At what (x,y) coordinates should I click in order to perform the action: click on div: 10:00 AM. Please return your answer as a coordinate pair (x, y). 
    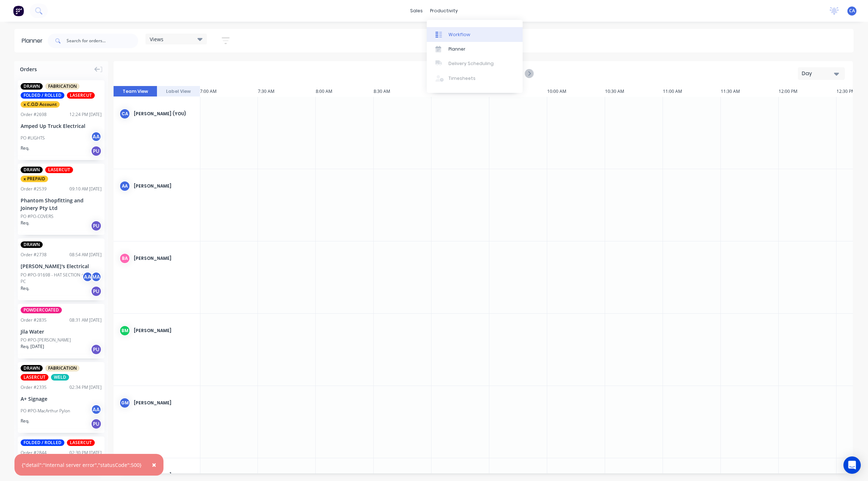
    Looking at the image, I should click on (576, 92).